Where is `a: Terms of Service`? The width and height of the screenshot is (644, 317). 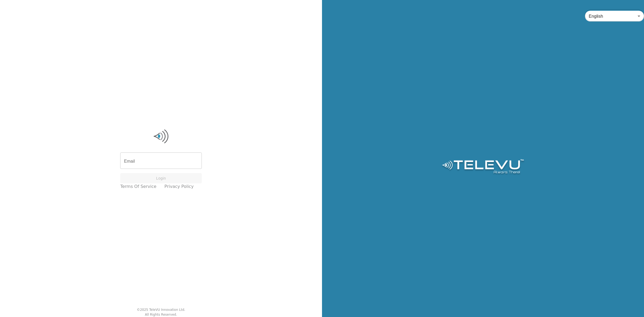
a: Terms of Service is located at coordinates (138, 186).